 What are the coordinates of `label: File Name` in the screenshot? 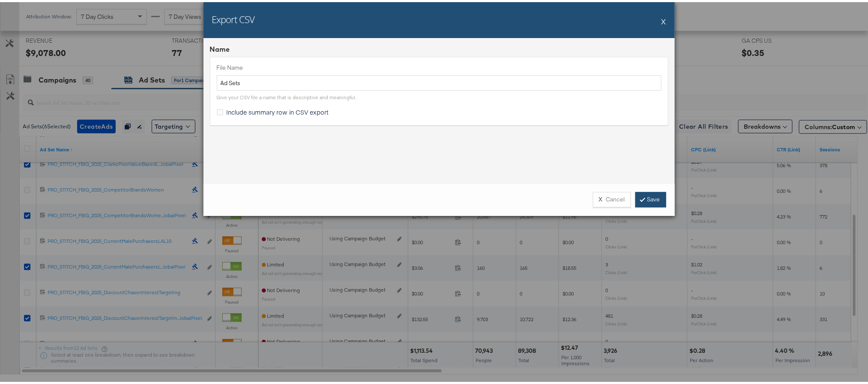 It's located at (439, 66).